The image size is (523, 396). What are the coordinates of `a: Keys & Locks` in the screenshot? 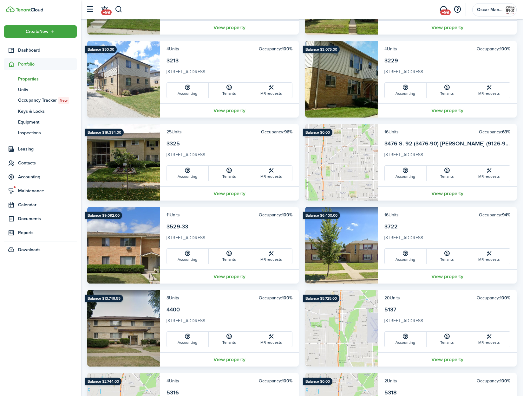 It's located at (40, 111).